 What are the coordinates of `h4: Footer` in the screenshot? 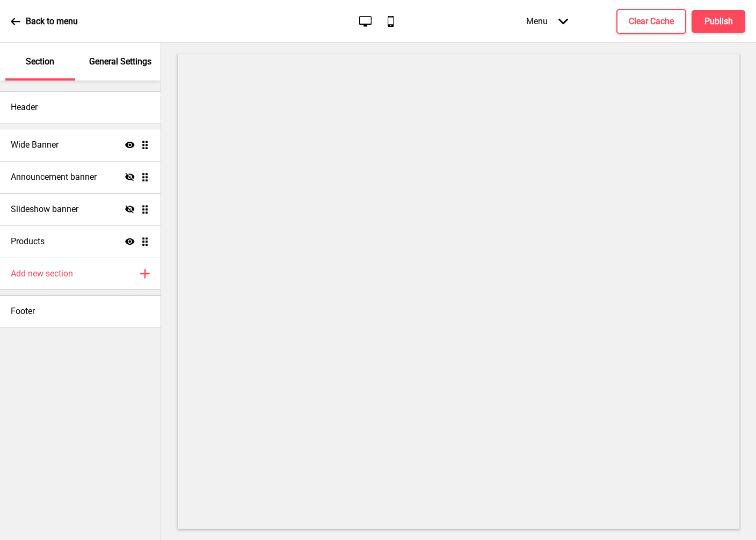 It's located at (23, 312).